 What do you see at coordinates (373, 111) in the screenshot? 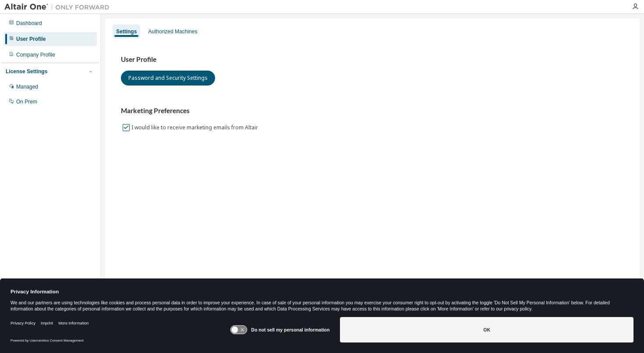
I see `h3: Marketing Preferences` at bounding box center [373, 111].